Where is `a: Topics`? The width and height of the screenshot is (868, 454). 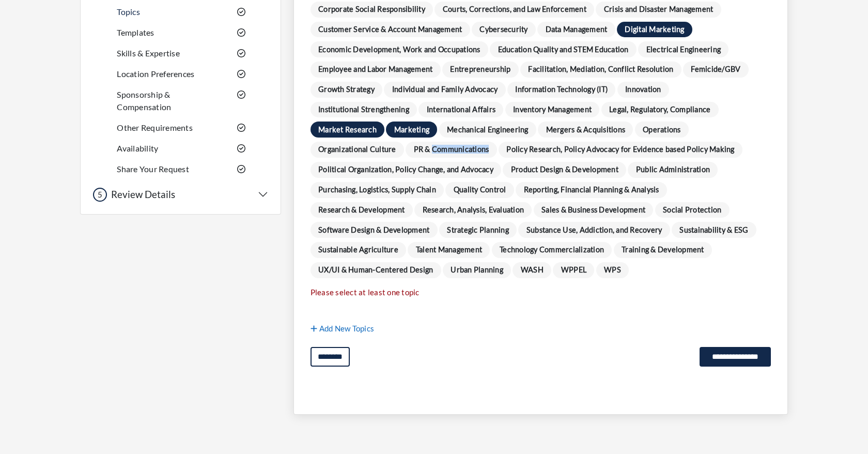 a: Topics is located at coordinates (128, 12).